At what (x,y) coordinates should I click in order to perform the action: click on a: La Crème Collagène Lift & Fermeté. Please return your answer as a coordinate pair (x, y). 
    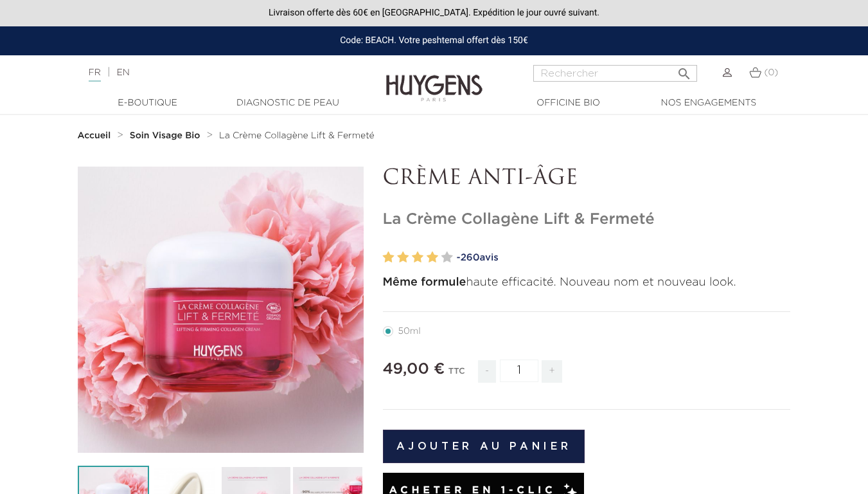
    Looking at the image, I should click on (297, 135).